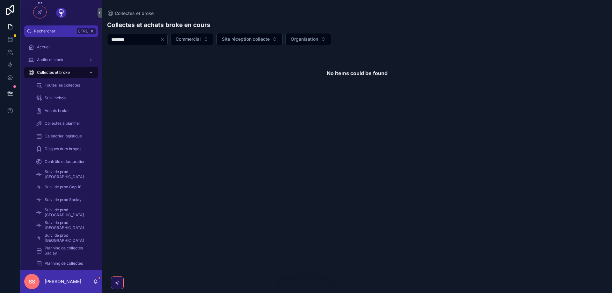  Describe the element at coordinates (65, 251) in the screenshot. I see `a: Planning de collectes Saclay` at that location.